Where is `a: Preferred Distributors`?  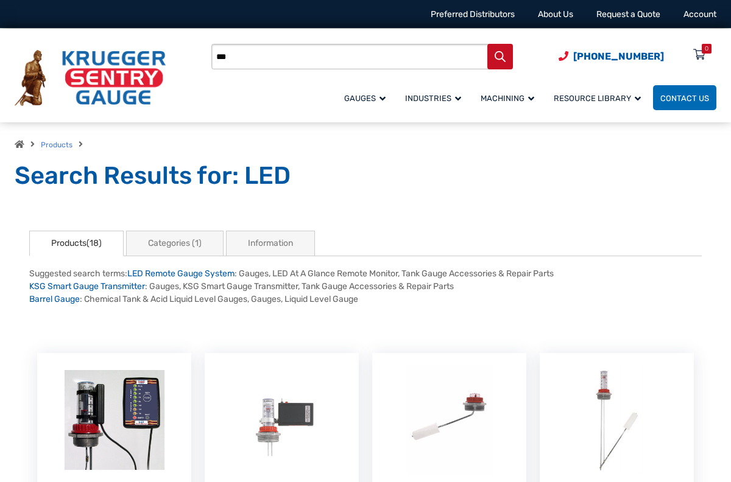 a: Preferred Distributors is located at coordinates (473, 14).